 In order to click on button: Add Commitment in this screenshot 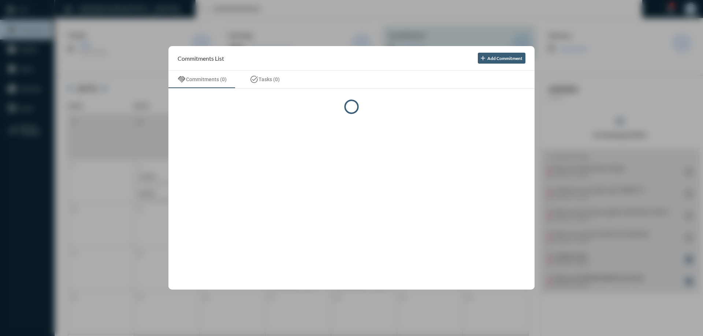, I will do `click(502, 58)`.